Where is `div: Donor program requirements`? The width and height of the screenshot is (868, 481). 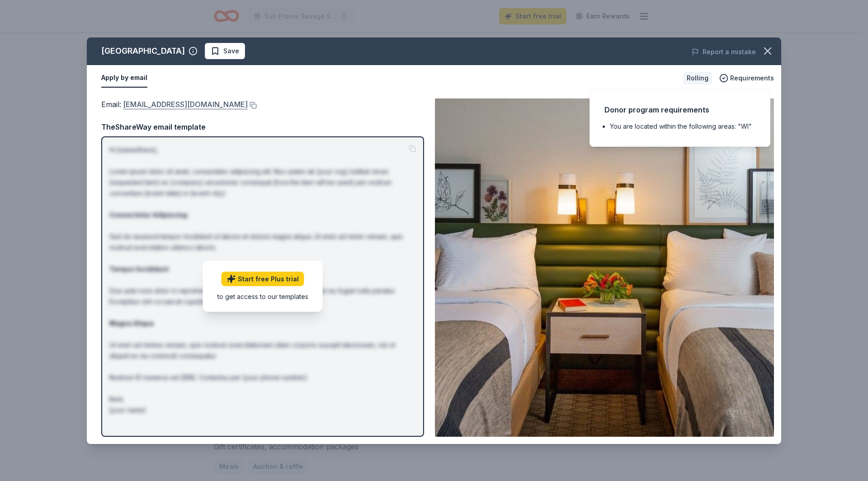
div: Donor program requirements is located at coordinates (680, 110).